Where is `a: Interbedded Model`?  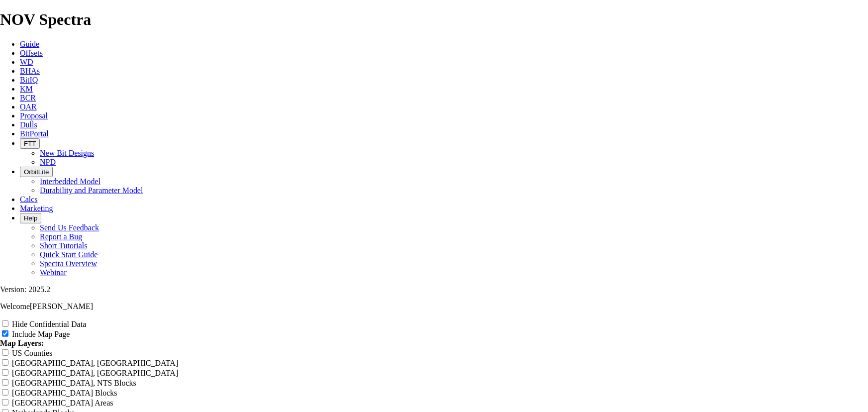 a: Interbedded Model is located at coordinates (70, 181).